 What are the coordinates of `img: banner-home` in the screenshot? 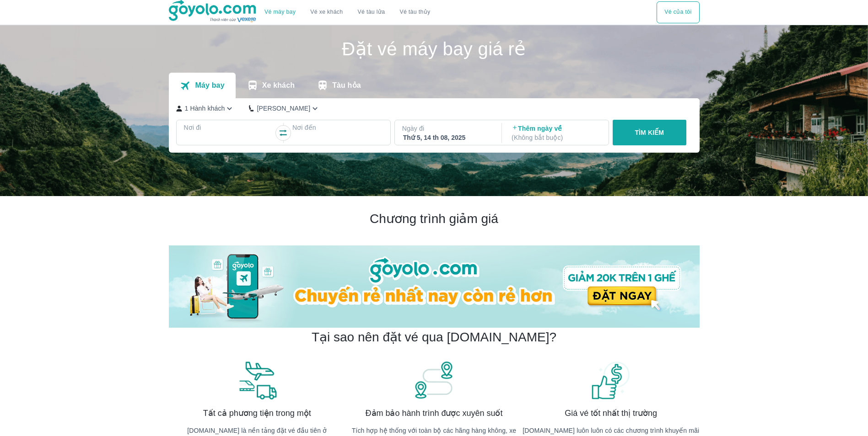 It's located at (434, 286).